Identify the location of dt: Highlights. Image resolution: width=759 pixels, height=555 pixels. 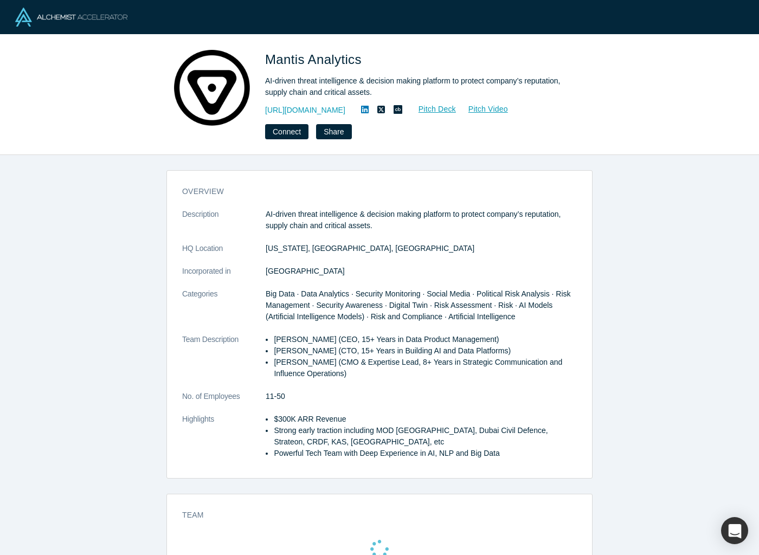
(224, 442).